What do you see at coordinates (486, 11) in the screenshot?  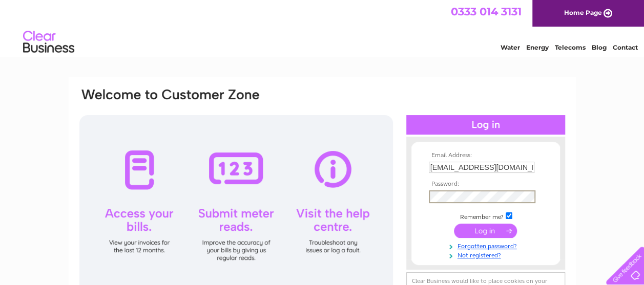 I see `a: 0333 014 3131` at bounding box center [486, 11].